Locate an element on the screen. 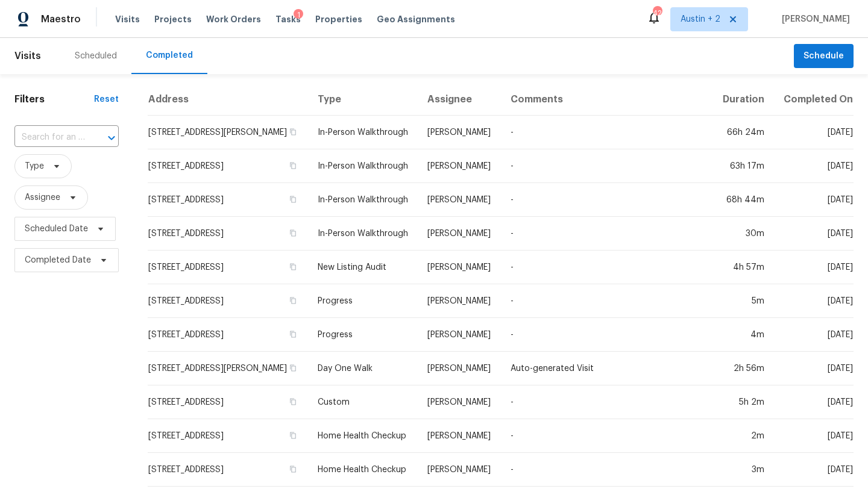 This screenshot has height=489, width=868. span: Completed Date is located at coordinates (58, 260).